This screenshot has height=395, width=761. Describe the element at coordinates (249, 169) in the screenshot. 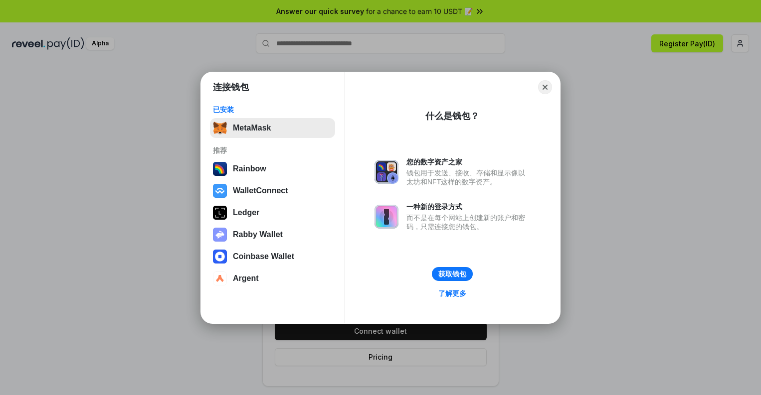

I see `div: Rainbow` at that location.